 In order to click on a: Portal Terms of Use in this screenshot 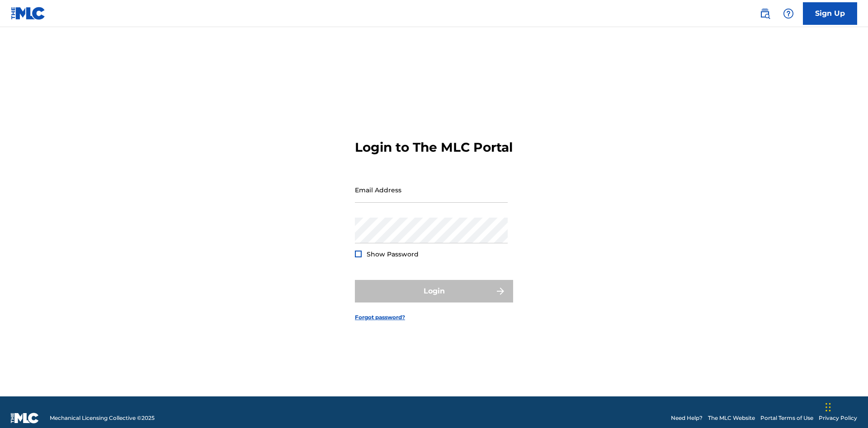, I will do `click(786, 418)`.